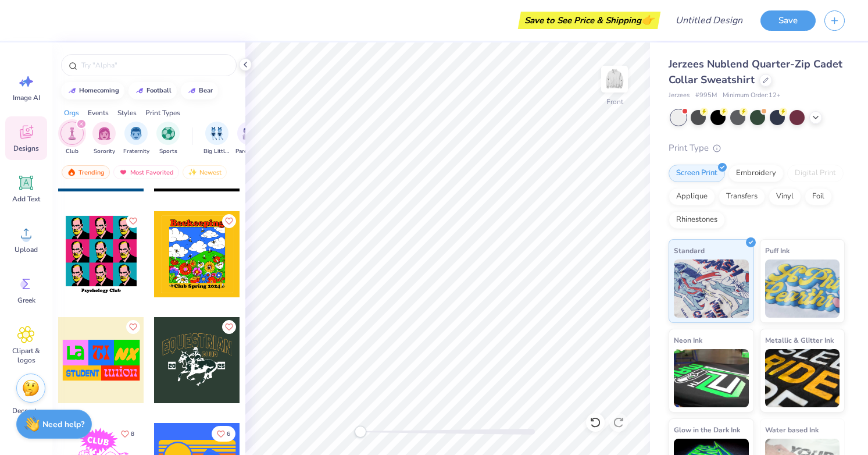 The height and width of the screenshot is (455, 868). What do you see at coordinates (711, 378) in the screenshot?
I see `img: Neon Ink` at bounding box center [711, 378].